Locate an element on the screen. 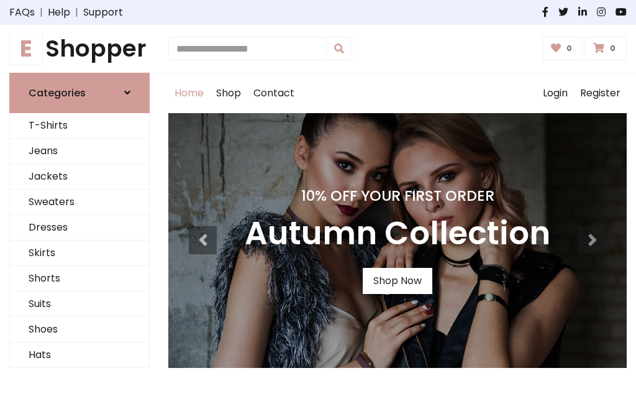 Image resolution: width=636 pixels, height=409 pixels. a: T-Shirts is located at coordinates (80, 126).